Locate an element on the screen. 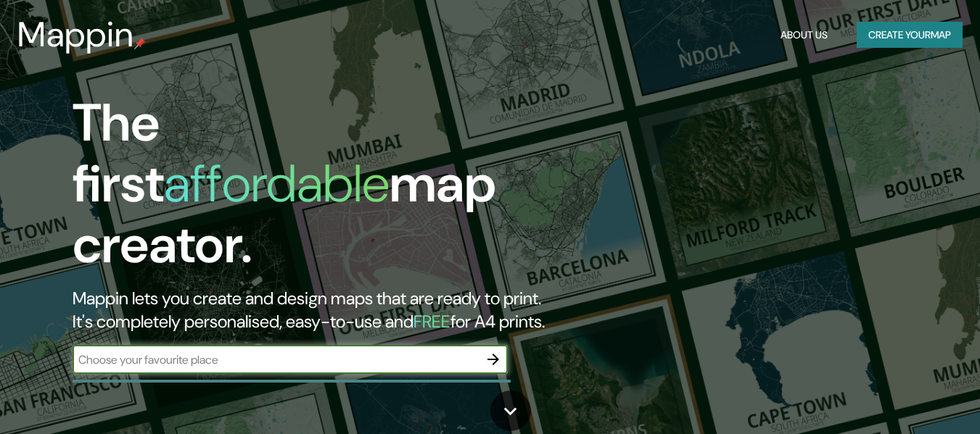  h1: The first map creator. is located at coordinates (318, 190).